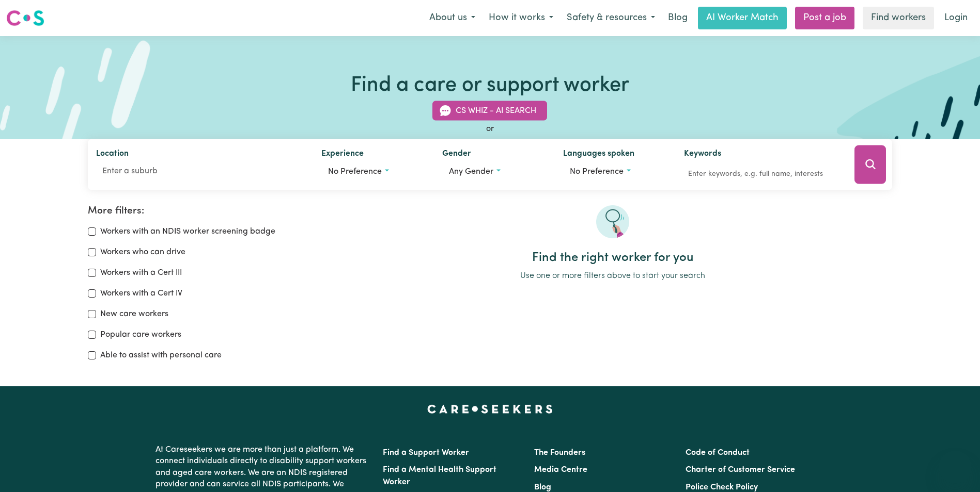  Describe the element at coordinates (204, 211) in the screenshot. I see `h2: More filters:` at that location.